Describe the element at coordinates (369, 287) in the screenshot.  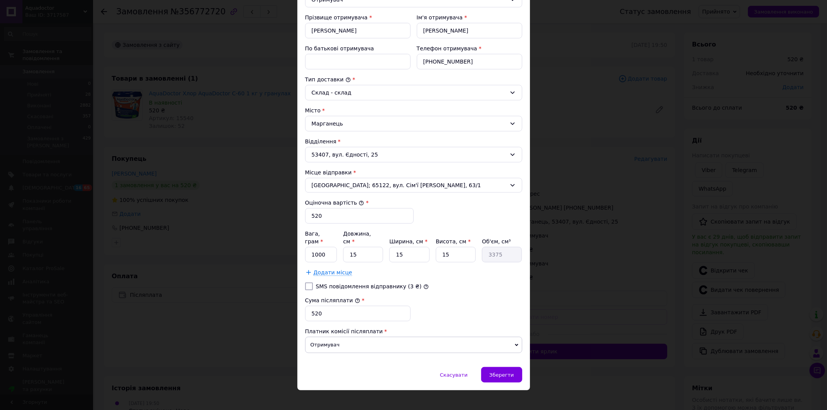
I see `label: SMS повідомлення відправнику (3 ₴)` at that location.